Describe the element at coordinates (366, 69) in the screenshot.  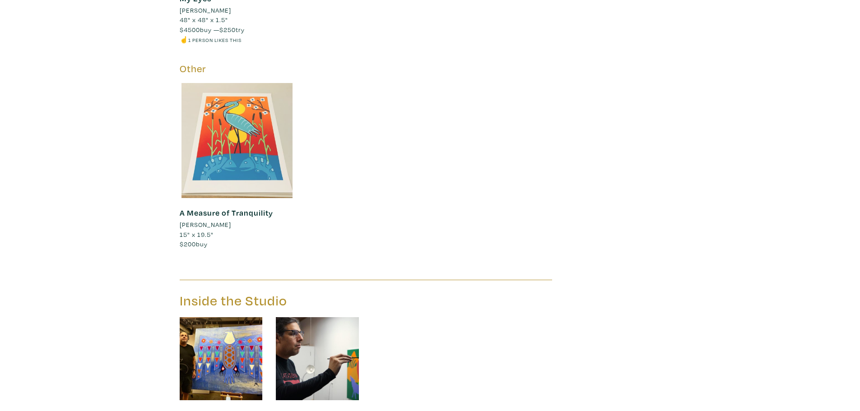
I see `h5: Other` at that location.